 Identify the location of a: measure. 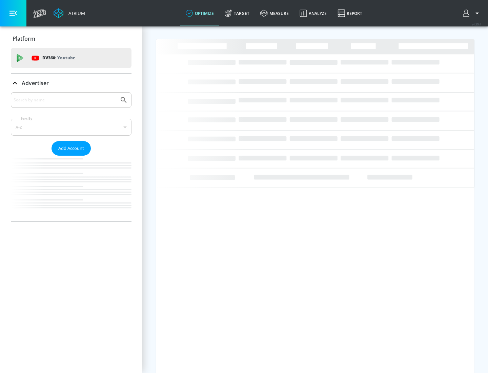
(275, 13).